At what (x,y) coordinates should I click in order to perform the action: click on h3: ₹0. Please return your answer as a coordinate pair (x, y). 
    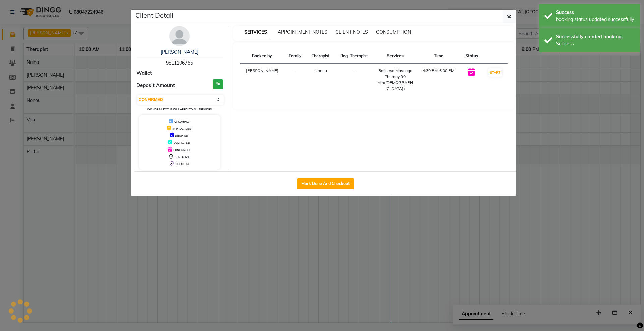
    Looking at the image, I should click on (218, 84).